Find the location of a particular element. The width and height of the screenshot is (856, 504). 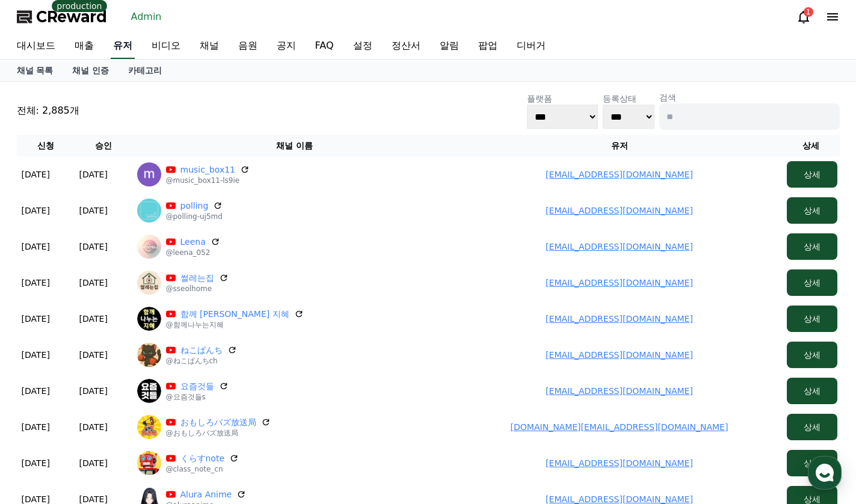

a: 알림 is located at coordinates (449, 47).